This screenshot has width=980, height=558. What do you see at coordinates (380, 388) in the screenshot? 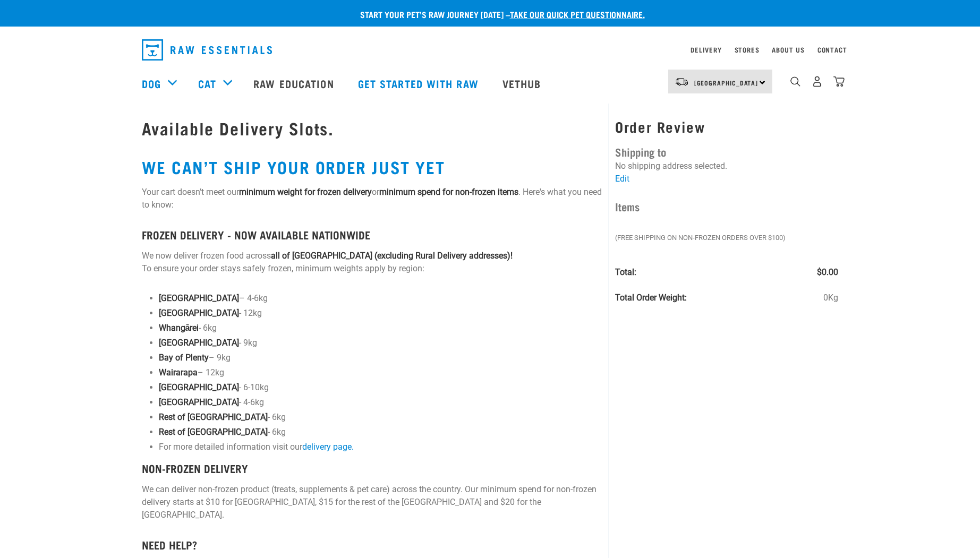
I see `p: - 6-10kg` at bounding box center [380, 388].